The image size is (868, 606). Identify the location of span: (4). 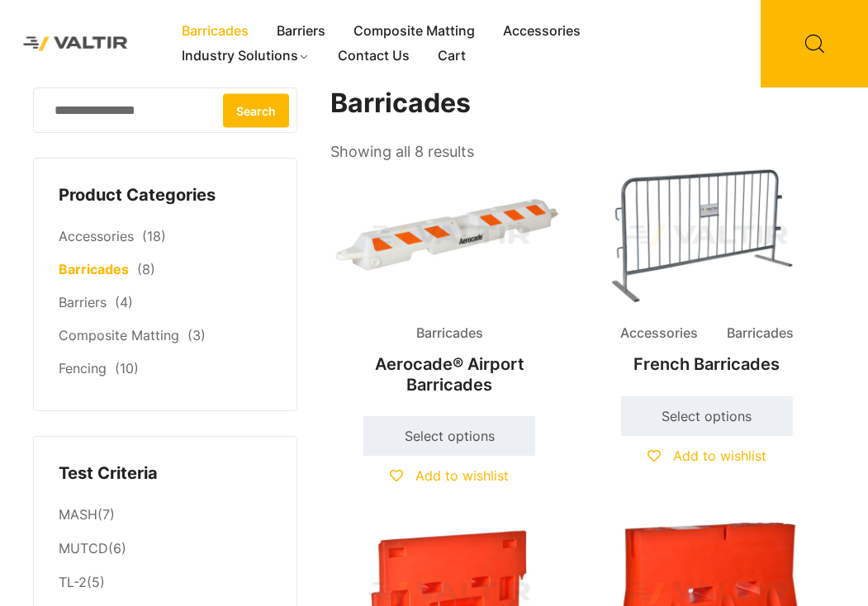
(124, 302).